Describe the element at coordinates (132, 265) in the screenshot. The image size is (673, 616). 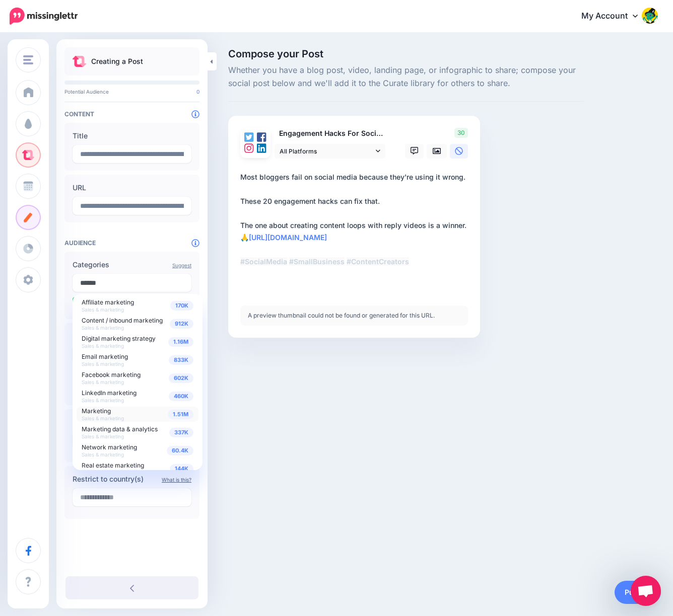
I see `label: Categories` at that location.